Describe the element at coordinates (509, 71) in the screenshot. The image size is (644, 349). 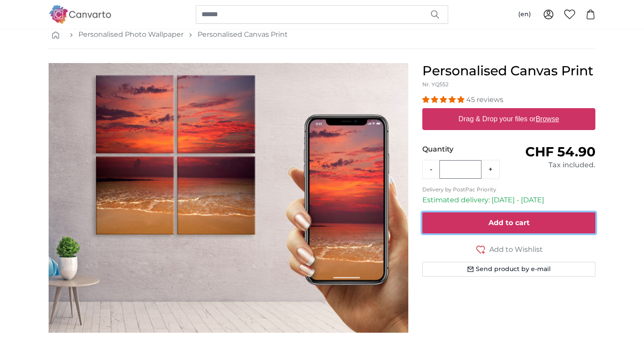
I see `h1: Personalised Canvas Print` at that location.